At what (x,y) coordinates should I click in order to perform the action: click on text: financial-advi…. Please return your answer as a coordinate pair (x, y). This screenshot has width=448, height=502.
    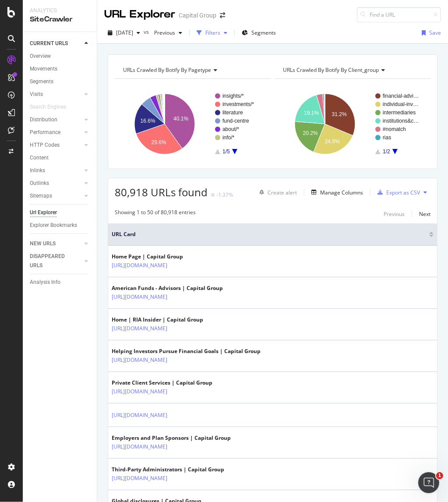
    Looking at the image, I should click on (401, 96).